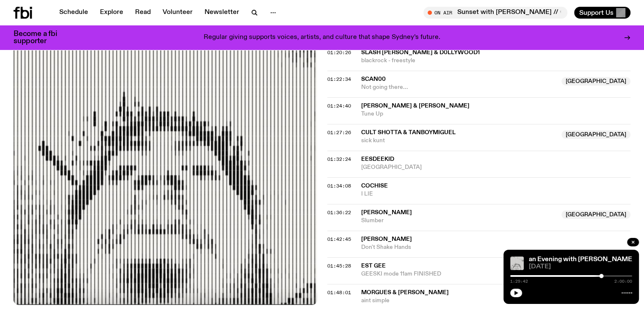 This screenshot has width=644, height=309. What do you see at coordinates (339, 133) in the screenshot?
I see `button: 01:27:26` at bounding box center [339, 133].